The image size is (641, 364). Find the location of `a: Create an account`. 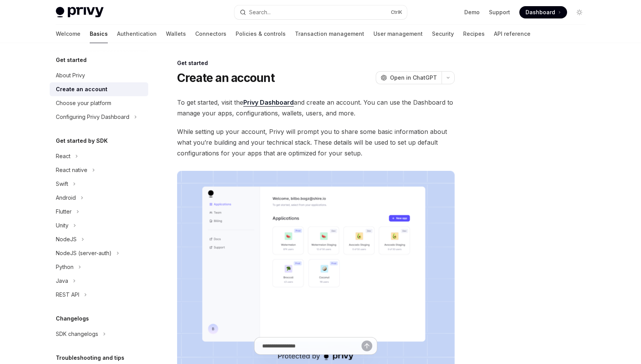

a: Create an account is located at coordinates (99, 89).